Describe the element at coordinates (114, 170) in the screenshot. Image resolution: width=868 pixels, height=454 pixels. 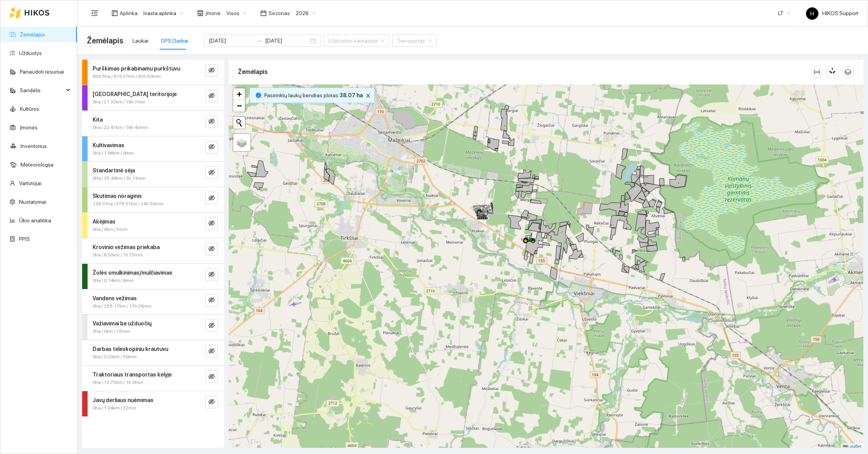
I see `strong: Standartinė sėja` at that location.